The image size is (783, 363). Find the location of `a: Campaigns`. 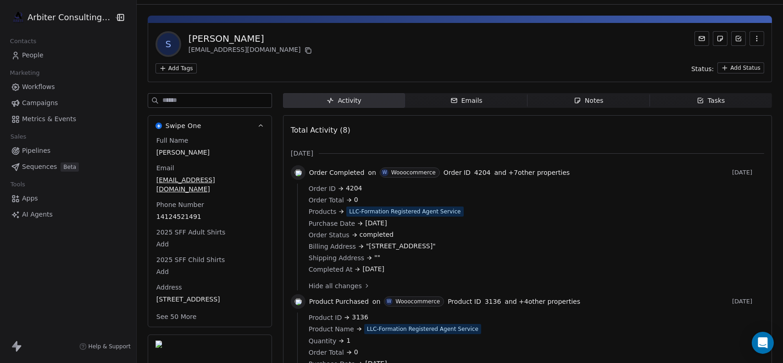

a: Campaigns is located at coordinates (68, 103).